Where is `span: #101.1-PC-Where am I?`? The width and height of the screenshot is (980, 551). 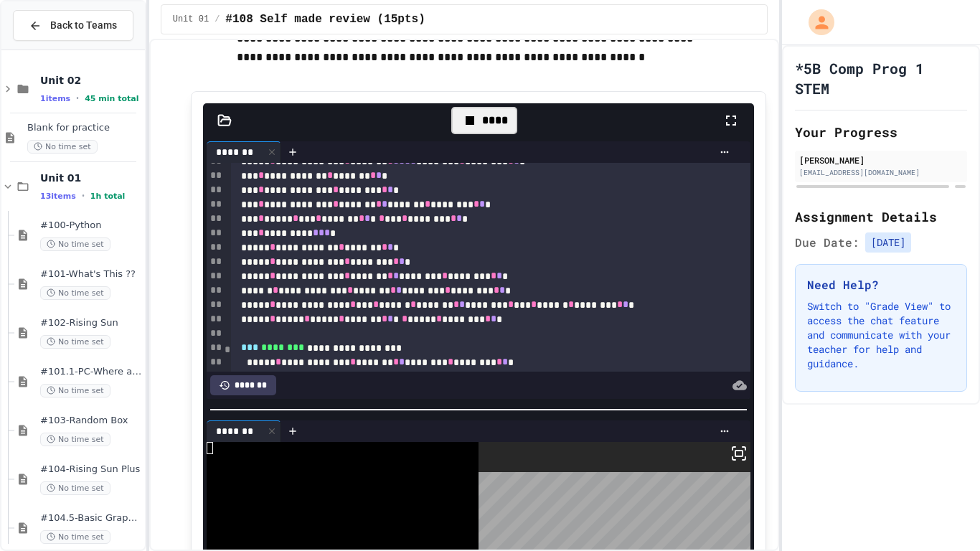
span: #101.1-PC-Where am I? is located at coordinates (91, 371).